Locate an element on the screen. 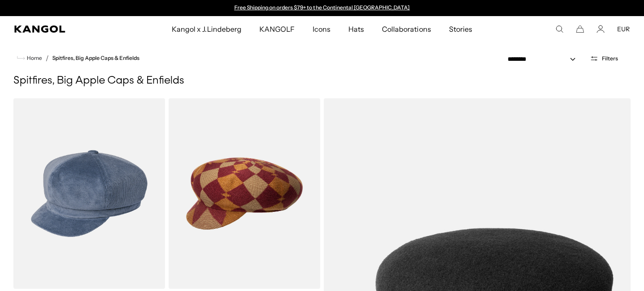 This screenshot has height=291, width=644. button: EUR is located at coordinates (624, 29).